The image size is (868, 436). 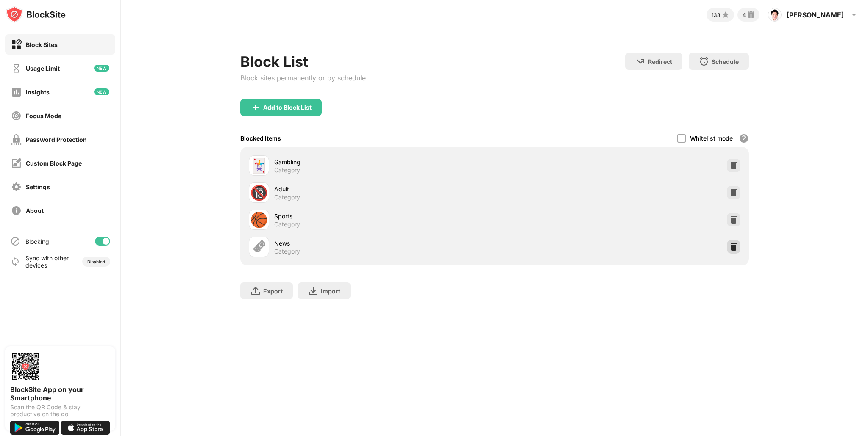 I want to click on div: Settings, so click(x=38, y=187).